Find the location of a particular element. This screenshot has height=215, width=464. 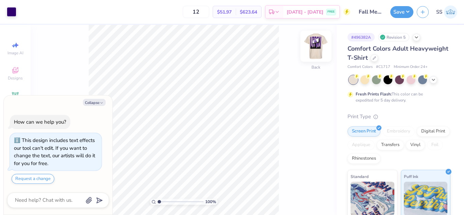

div: Embroidery is located at coordinates (399, 132).